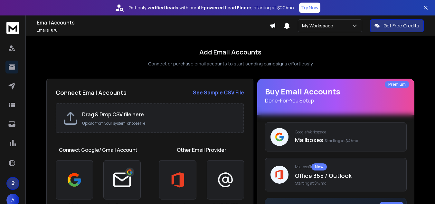 The image size is (435, 204). I want to click on h1: Buy Email Accounts, so click(336, 95).